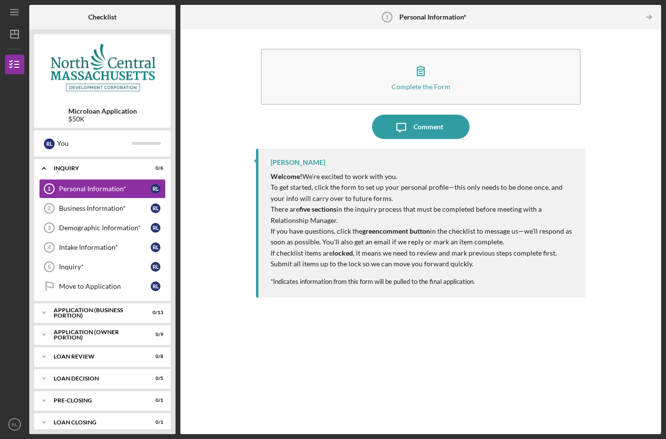  What do you see at coordinates (96, 168) in the screenshot?
I see `div: INQUIRY` at bounding box center [96, 168].